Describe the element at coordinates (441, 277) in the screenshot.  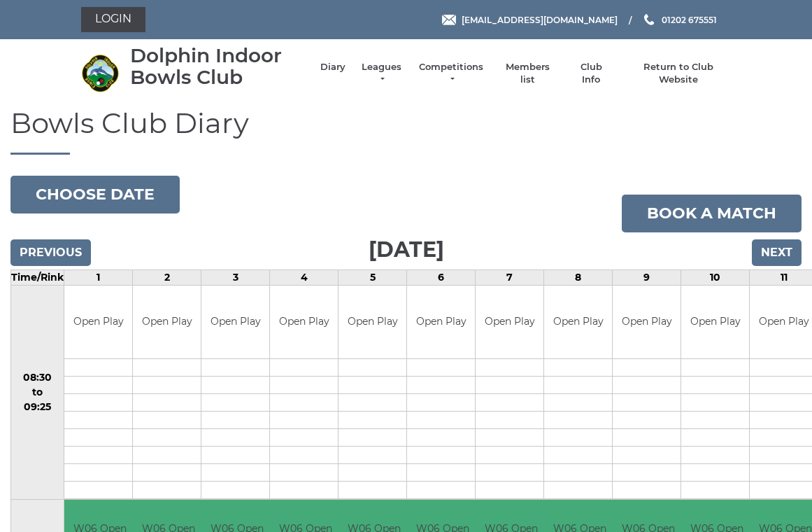
I see `td: 6` at that location.